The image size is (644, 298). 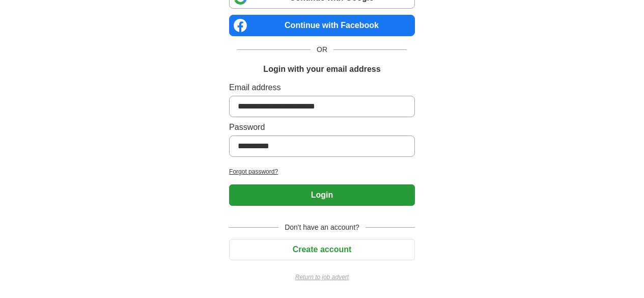 What do you see at coordinates (322, 49) in the screenshot?
I see `span: OR` at bounding box center [322, 49].